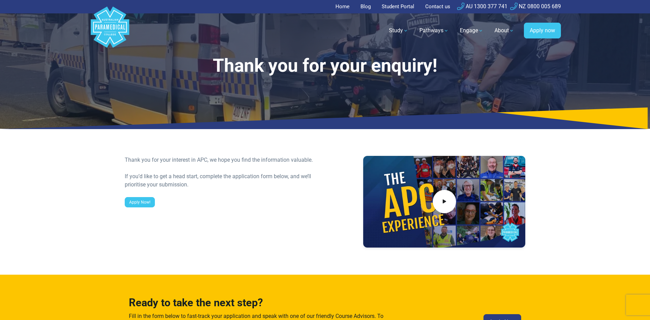 This screenshot has height=320, width=650. I want to click on a: NZ 0800 005 689, so click(536, 6).